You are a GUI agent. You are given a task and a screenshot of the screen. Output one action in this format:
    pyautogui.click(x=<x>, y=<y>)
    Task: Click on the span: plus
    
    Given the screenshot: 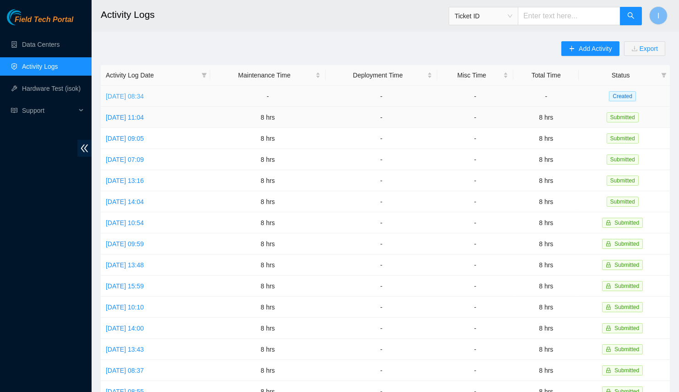 What is the action you would take?
    pyautogui.click(x=572, y=49)
    